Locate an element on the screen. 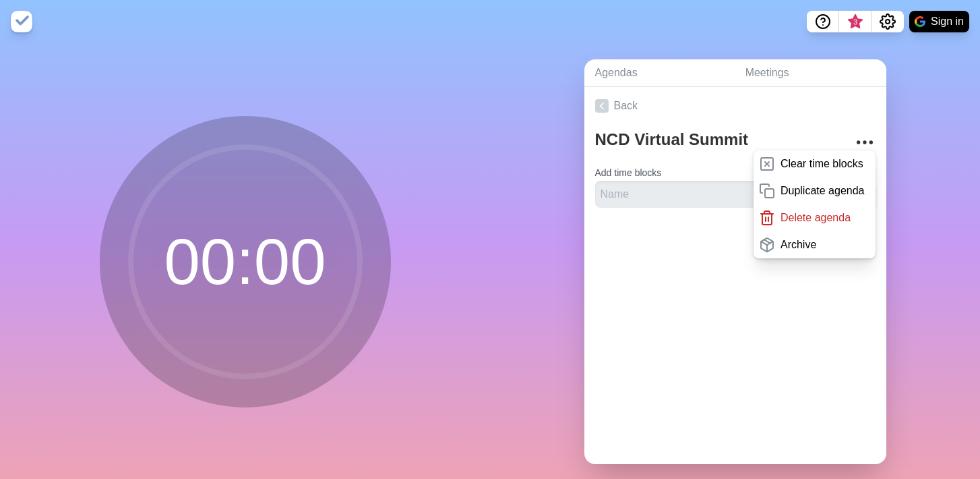 This screenshot has width=980, height=479. a: Agendas is located at coordinates (659, 72).